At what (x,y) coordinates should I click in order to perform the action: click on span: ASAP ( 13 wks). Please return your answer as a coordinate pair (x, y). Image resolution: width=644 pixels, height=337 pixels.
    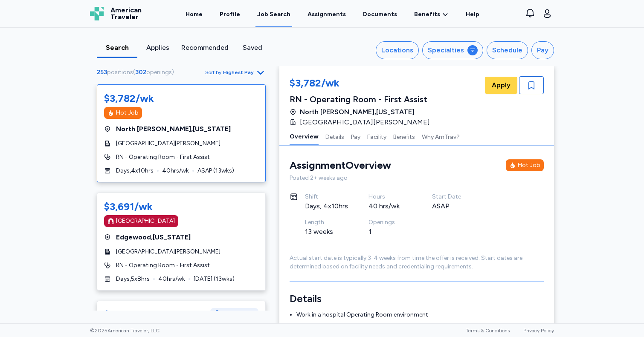
    Looking at the image, I should click on (216, 171).